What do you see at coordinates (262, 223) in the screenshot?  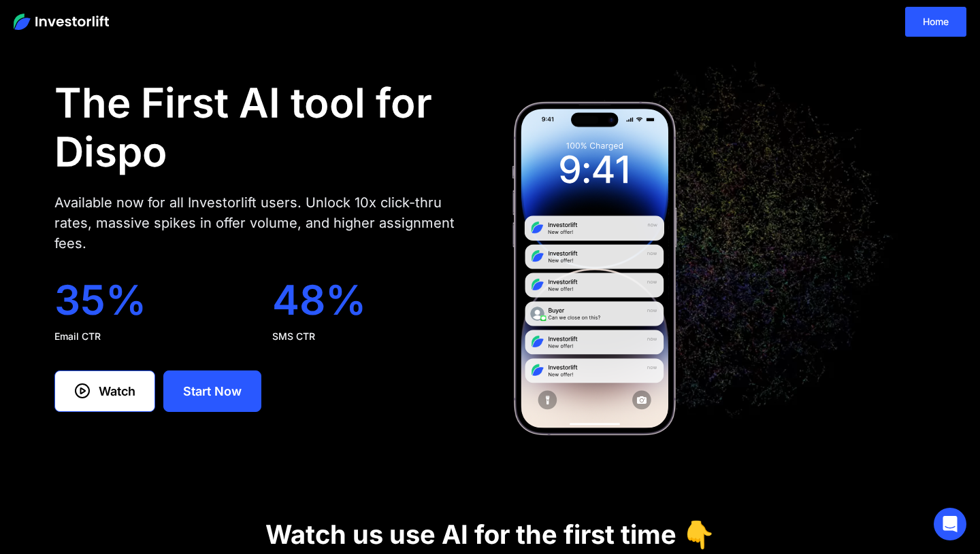 I see `div: Available now for all Investorlift users. Unlock 10x click-thru rates, massive spikes in offer vo...` at bounding box center [262, 223].